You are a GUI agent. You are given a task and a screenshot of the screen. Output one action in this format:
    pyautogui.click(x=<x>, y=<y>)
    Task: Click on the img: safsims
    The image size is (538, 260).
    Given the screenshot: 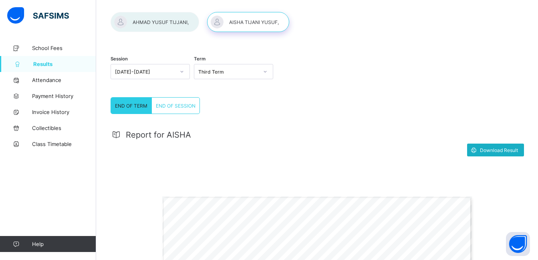 What is the action you would take?
    pyautogui.click(x=38, y=16)
    